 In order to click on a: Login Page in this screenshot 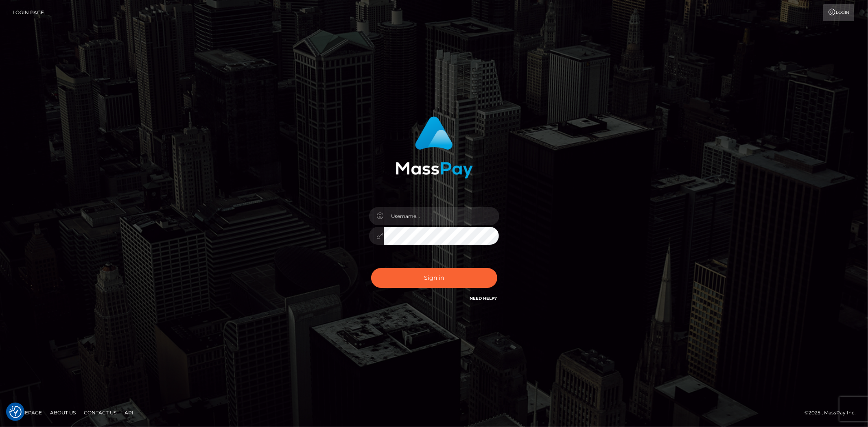, I will do `click(28, 12)`.